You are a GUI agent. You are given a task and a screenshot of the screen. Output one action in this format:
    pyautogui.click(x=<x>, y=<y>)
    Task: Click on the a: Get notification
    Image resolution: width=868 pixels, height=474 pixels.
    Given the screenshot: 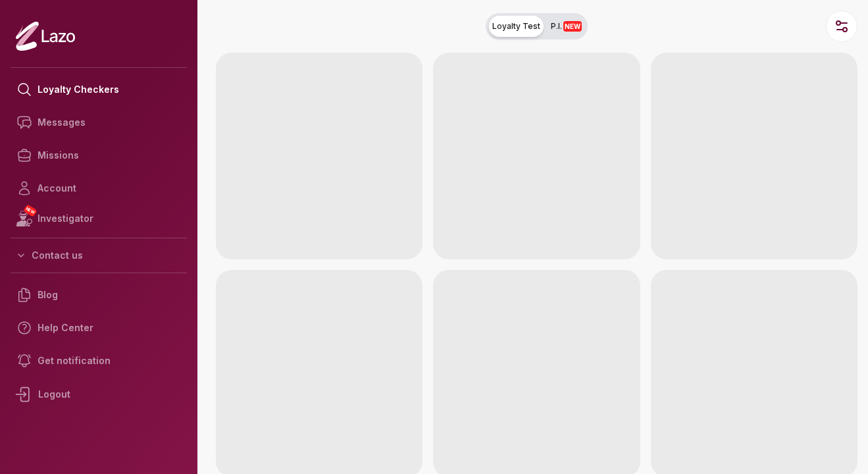 What is the action you would take?
    pyautogui.click(x=99, y=361)
    